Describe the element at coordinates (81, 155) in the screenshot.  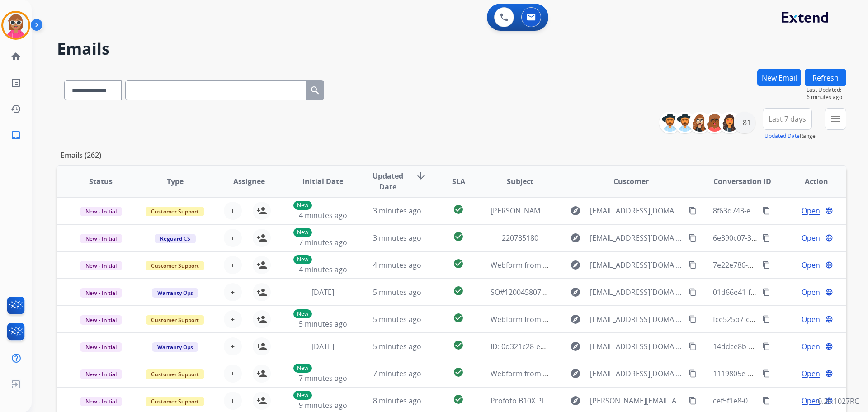
I see `p: Emails (262)` at that location.